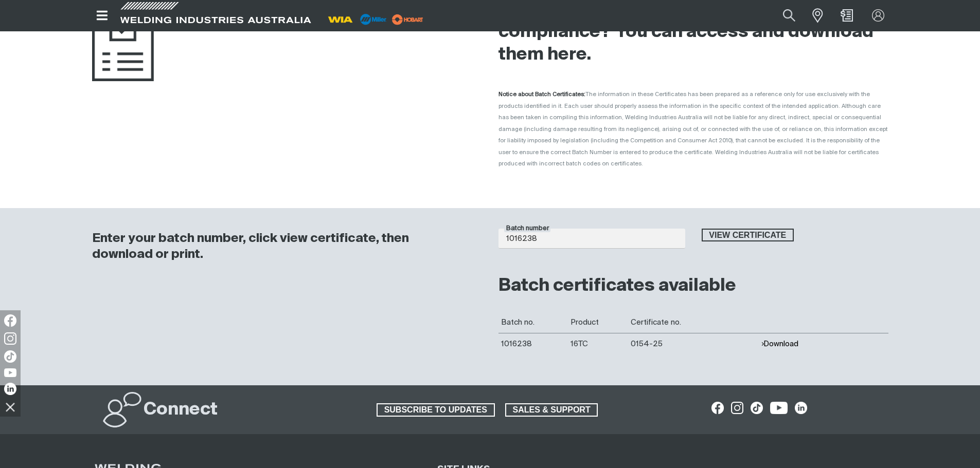  What do you see at coordinates (407, 19) in the screenshot?
I see `a: miller` at bounding box center [407, 19].